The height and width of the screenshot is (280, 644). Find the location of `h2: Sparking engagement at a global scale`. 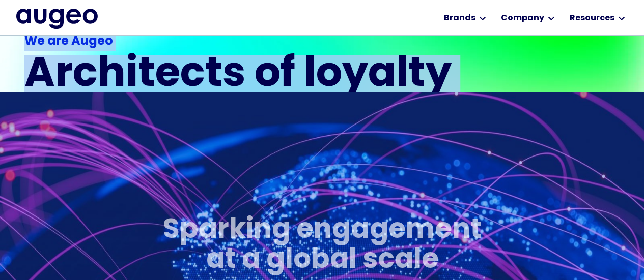

h2: Sparking engagement at a global scale is located at coordinates (322, 246).